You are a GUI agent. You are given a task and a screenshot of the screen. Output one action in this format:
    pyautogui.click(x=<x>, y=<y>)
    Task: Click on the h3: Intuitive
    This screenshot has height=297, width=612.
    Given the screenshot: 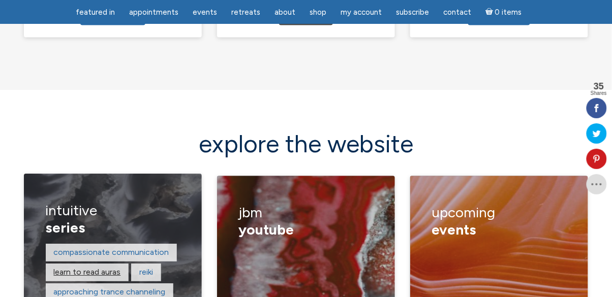 What is the action you would take?
    pyautogui.click(x=113, y=219)
    